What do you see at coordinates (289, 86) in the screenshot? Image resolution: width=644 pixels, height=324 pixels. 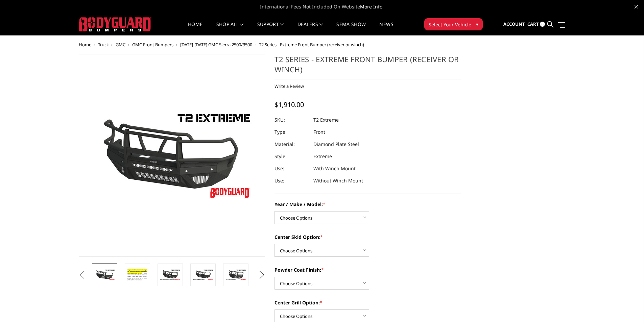 I see `a: Write a Review` at bounding box center [289, 86].